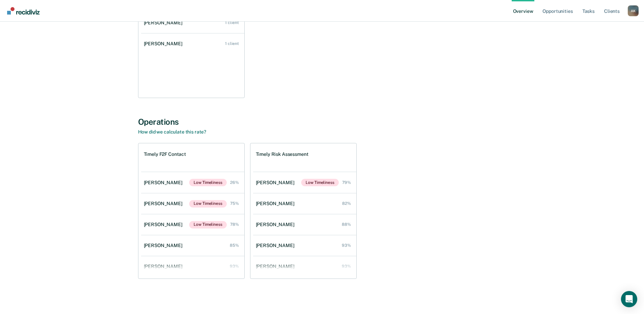 This screenshot has height=314, width=644. What do you see at coordinates (235, 203) in the screenshot?
I see `div: 75%` at bounding box center [235, 203].